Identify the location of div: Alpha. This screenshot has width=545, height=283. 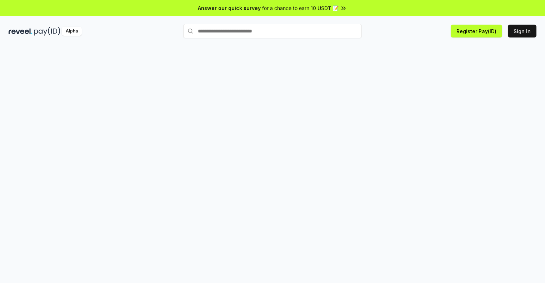
(72, 31).